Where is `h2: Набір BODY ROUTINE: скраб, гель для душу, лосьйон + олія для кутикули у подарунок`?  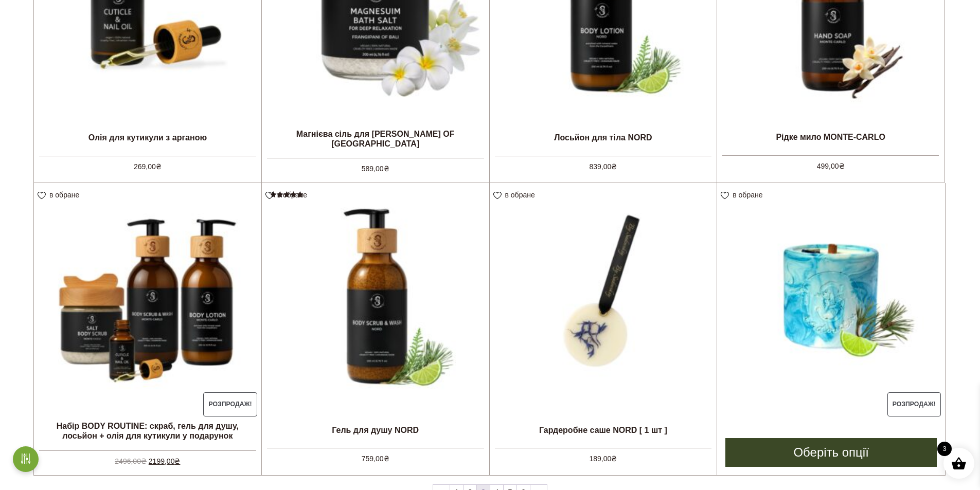 h2: Набір BODY ROUTINE: скраб, гель для душу, лосьйон + олія для кутикули у подарунок is located at coordinates (147, 431).